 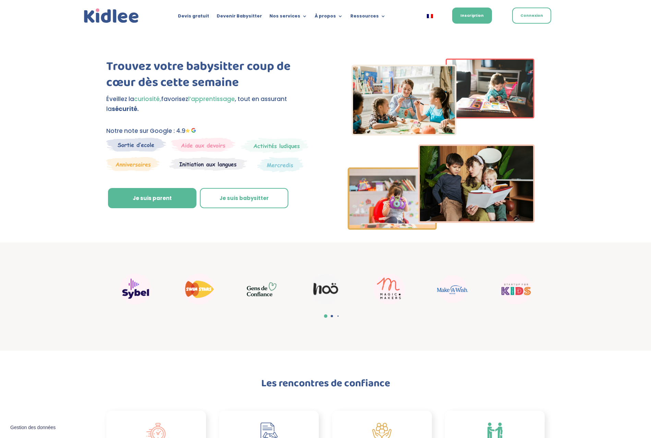 I want to click on strong: sécurité., so click(x=125, y=109).